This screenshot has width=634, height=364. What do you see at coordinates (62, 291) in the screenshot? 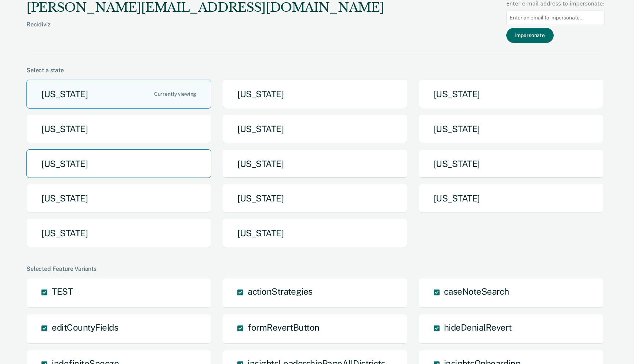
I see `span: TEST` at bounding box center [62, 291].